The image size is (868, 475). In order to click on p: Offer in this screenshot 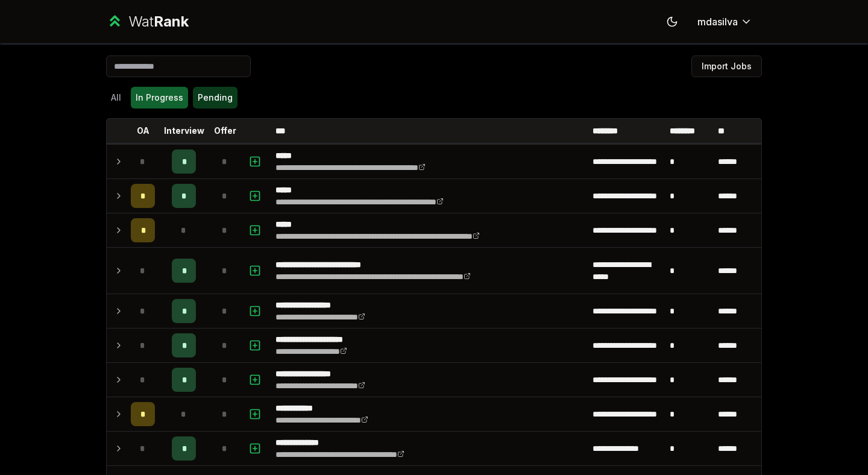, I will do `click(225, 131)`.